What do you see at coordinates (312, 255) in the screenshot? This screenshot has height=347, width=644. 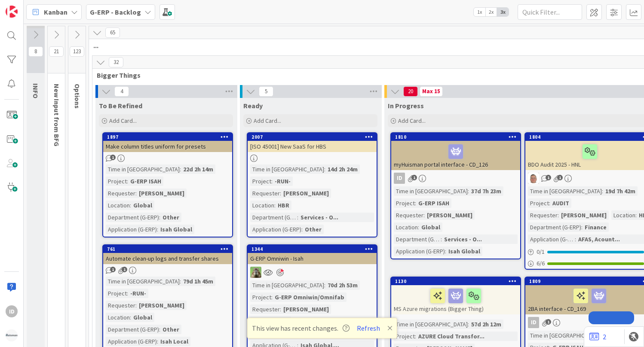 I see `div: 1344G-ERP Omniwin - Isah` at bounding box center [312, 255].